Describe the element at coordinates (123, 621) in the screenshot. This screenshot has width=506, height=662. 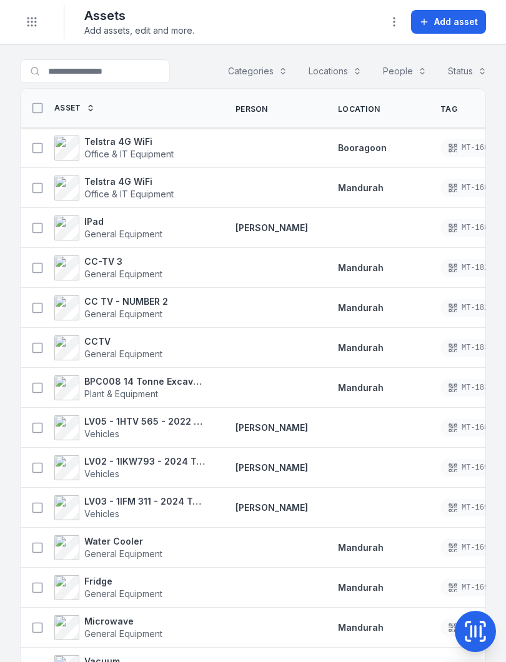
I see `strong: Microwave` at that location.